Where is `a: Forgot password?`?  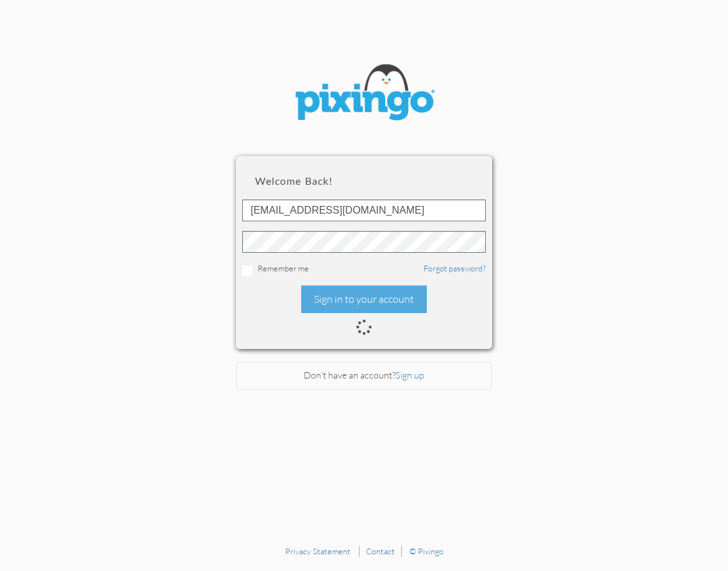 a: Forgot password? is located at coordinates (454, 268).